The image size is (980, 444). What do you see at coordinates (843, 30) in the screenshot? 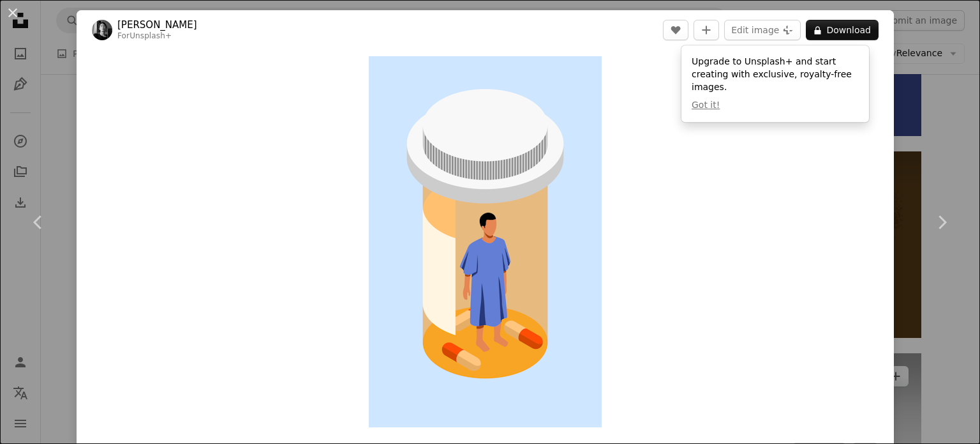
I see `button: Download` at bounding box center [843, 30].